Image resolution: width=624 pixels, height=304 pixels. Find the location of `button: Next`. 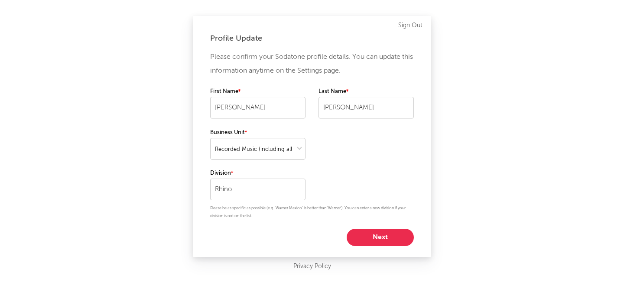

button: Next is located at coordinates (380, 238).